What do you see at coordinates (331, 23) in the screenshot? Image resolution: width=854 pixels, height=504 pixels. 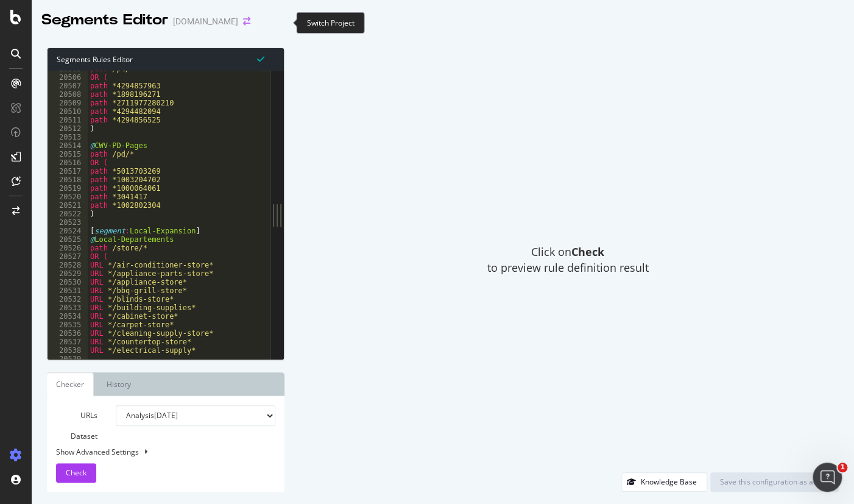 I see `div: Switch Project` at bounding box center [331, 23].